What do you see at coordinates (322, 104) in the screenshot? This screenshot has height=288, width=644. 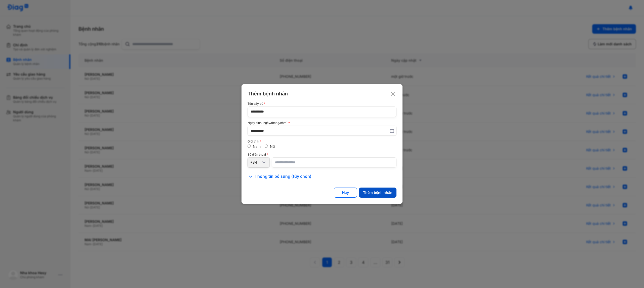 I see `div: Tên đầy đủ` at bounding box center [322, 104].